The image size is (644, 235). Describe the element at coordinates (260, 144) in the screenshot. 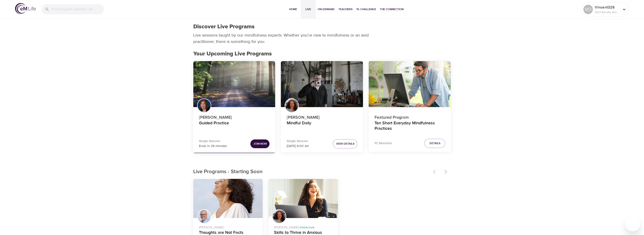

I see `button: Join Now` at that location.